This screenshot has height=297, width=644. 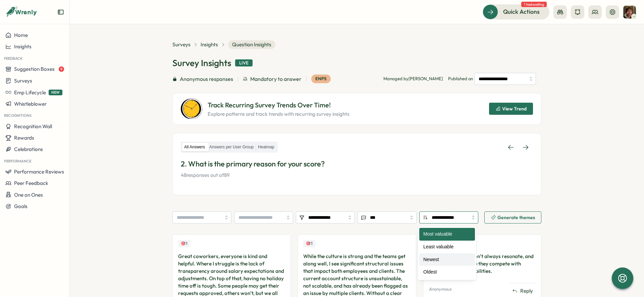 I want to click on p: Managed by, so click(x=413, y=79).